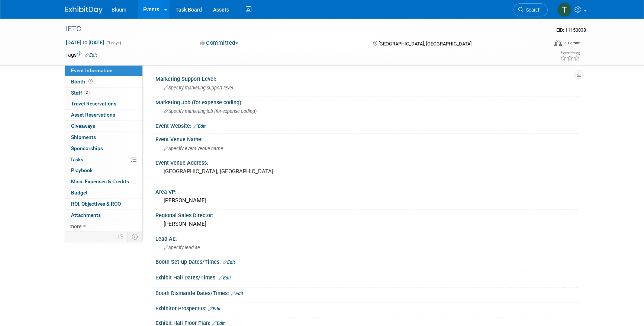  What do you see at coordinates (104, 71) in the screenshot?
I see `a: Event Information` at bounding box center [104, 71].